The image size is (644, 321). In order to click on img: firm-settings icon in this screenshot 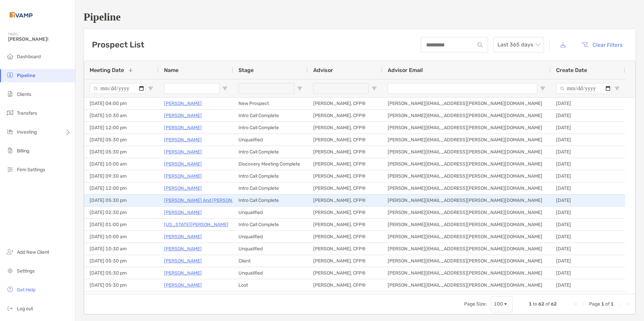, I will do `click(10, 170)`.